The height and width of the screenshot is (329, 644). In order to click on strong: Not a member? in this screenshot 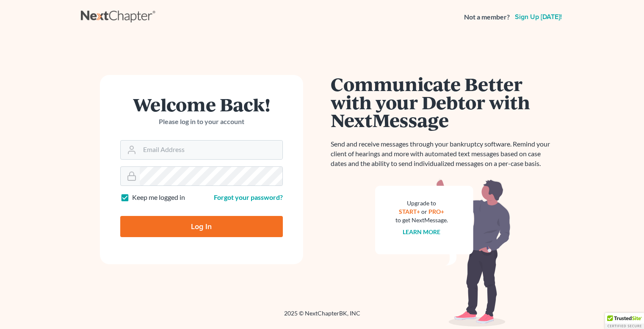, I will do `click(487, 17)`.